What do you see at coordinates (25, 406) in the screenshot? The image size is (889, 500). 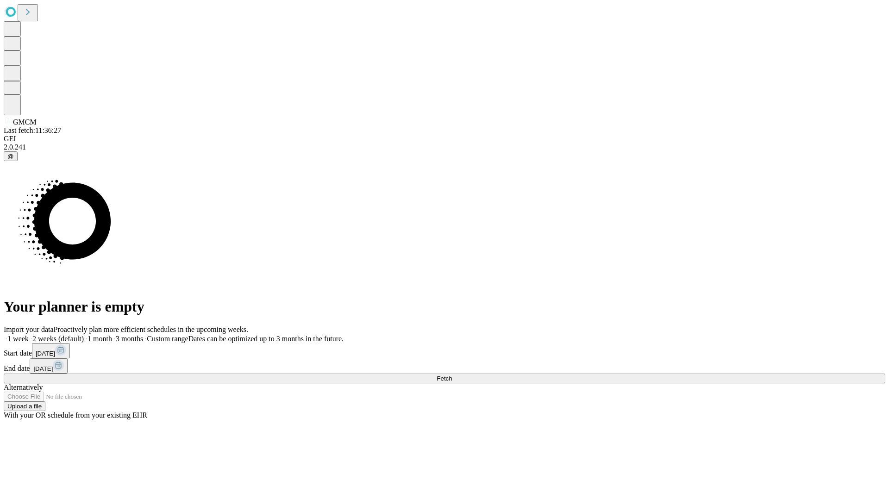 I see `button: Upload a file` at bounding box center [25, 406].